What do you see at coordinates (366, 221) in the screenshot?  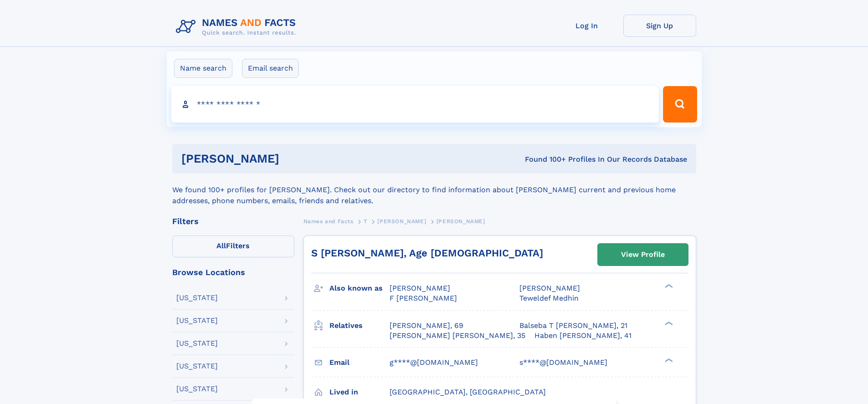 I see `a: T` at bounding box center [366, 221].